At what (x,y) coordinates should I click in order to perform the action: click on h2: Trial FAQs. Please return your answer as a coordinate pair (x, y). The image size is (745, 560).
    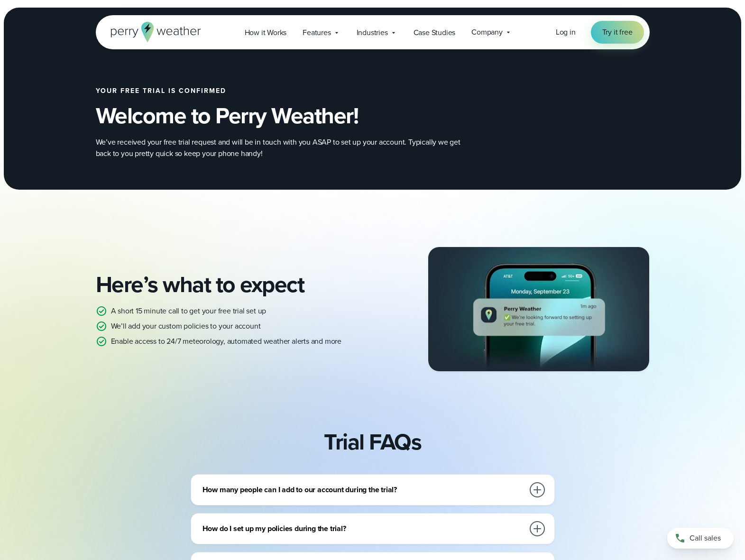
    Looking at the image, I should click on (372, 442).